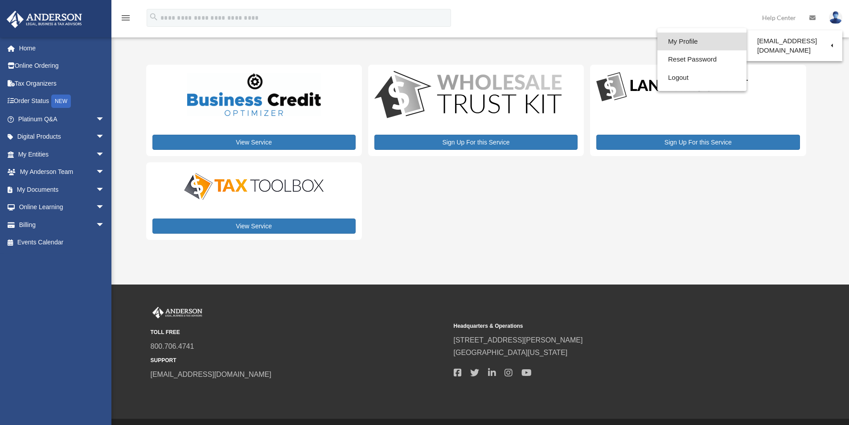 This screenshot has height=425, width=849. I want to click on a: My Entitiesarrow_drop_down, so click(62, 154).